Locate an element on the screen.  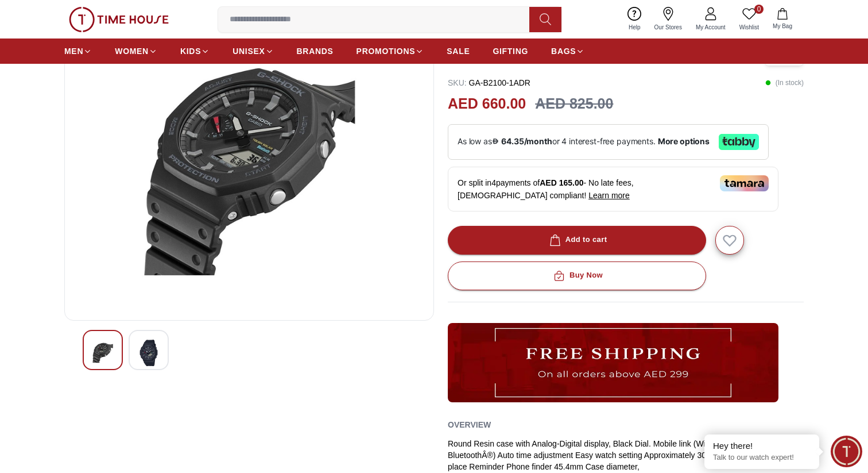
span: UNISEX is located at coordinates (249, 51).